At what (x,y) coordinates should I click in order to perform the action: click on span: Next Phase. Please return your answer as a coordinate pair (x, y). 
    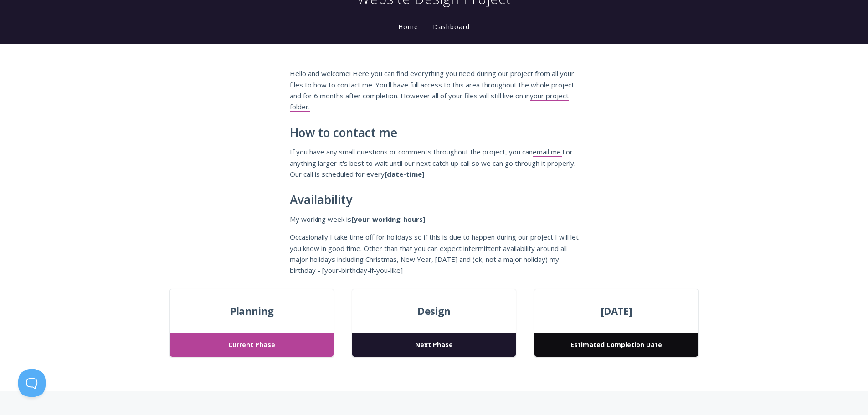
    Looking at the image, I should click on (434, 345).